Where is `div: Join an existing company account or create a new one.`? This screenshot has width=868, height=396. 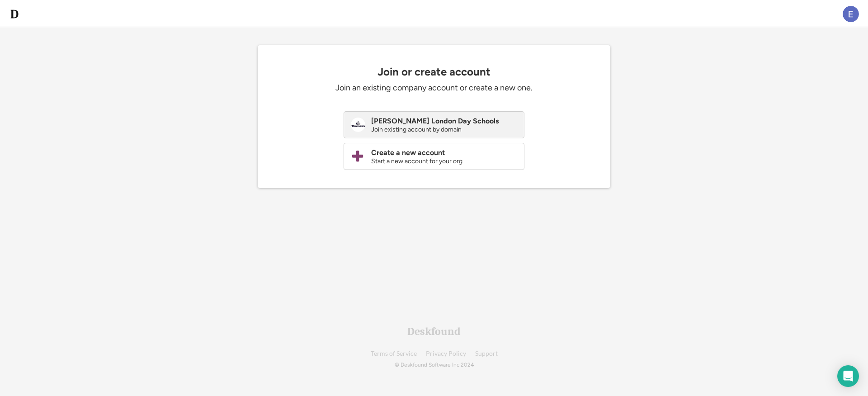 div: Join an existing company account or create a new one. is located at coordinates (434, 88).